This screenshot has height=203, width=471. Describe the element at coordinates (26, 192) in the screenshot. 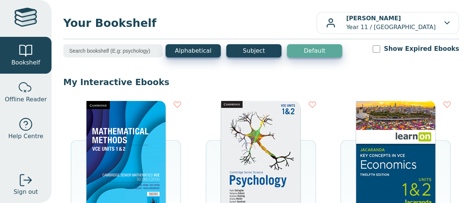

I see `span: Sign out` at that location.